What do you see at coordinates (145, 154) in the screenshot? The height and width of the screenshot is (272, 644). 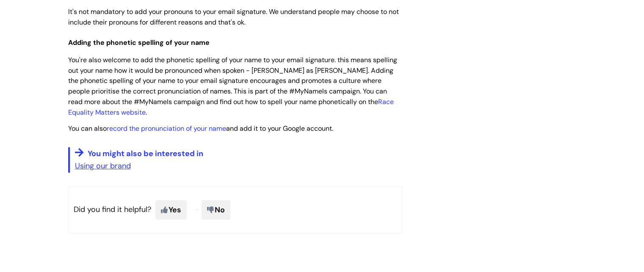 I see `span: You might also be interested in` at bounding box center [145, 154].